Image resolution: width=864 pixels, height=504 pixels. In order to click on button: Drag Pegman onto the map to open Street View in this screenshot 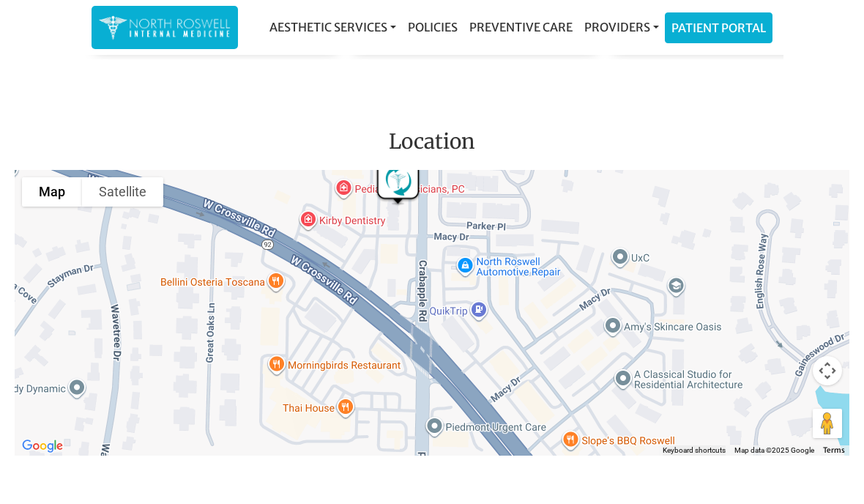, I will do `click(828, 423)`.